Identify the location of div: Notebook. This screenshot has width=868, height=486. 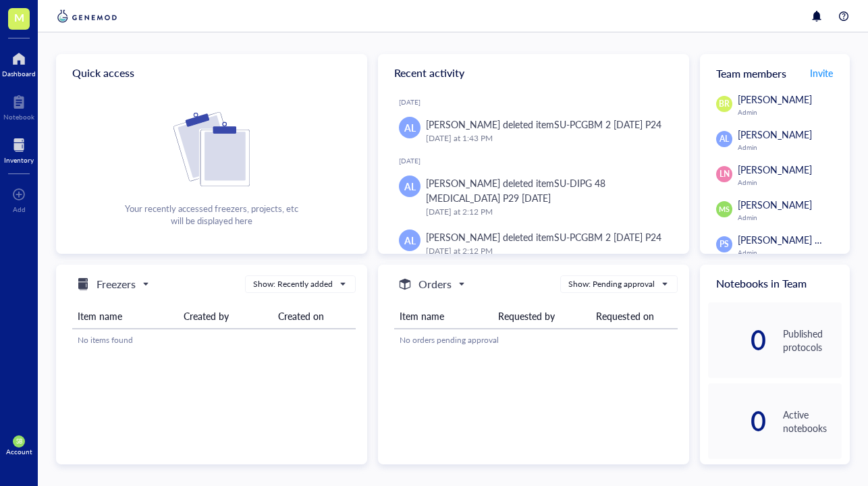
(19, 117).